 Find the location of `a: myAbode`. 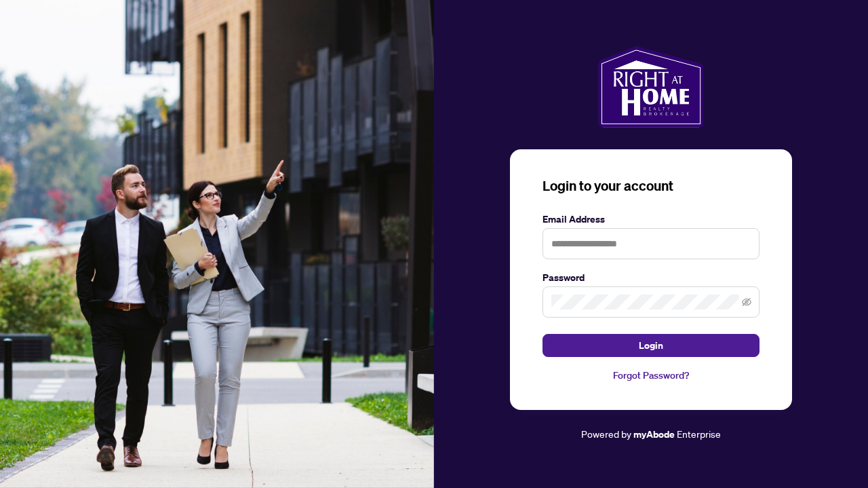

a: myAbode is located at coordinates (653, 435).